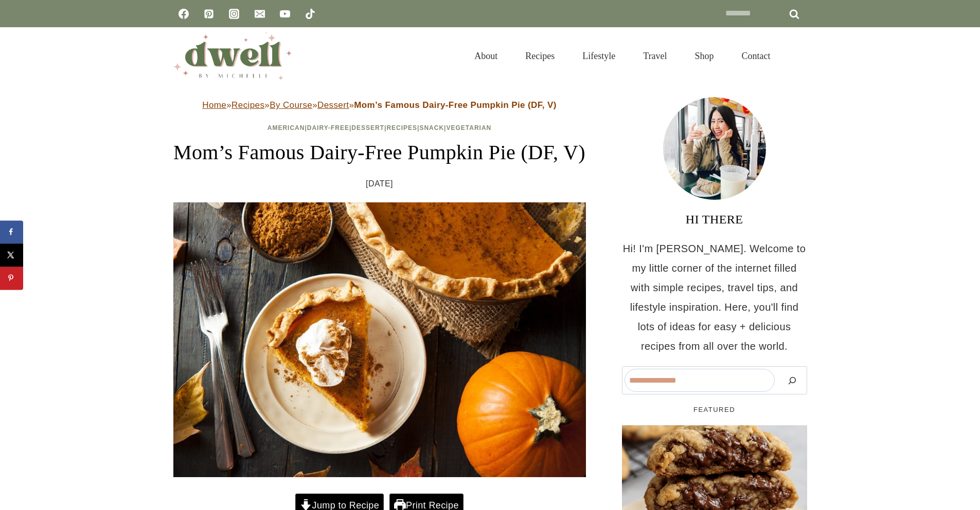 This screenshot has width=980, height=510. I want to click on a: Facebook, so click(184, 14).